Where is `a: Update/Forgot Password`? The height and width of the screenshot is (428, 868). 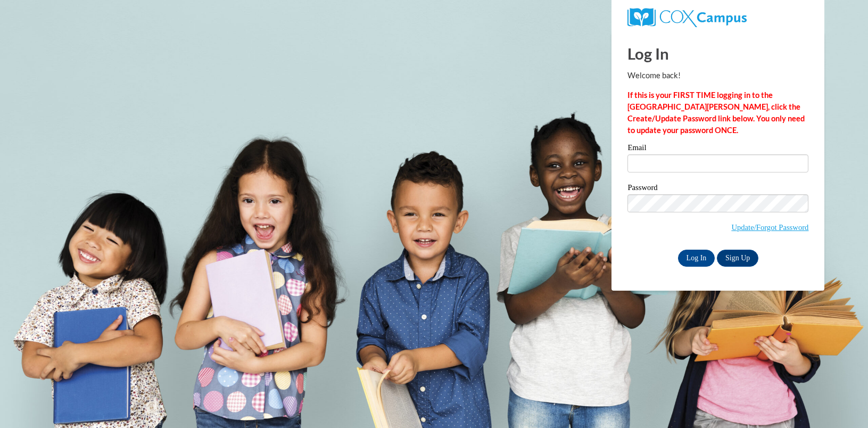
a: Update/Forgot Password is located at coordinates (770, 227).